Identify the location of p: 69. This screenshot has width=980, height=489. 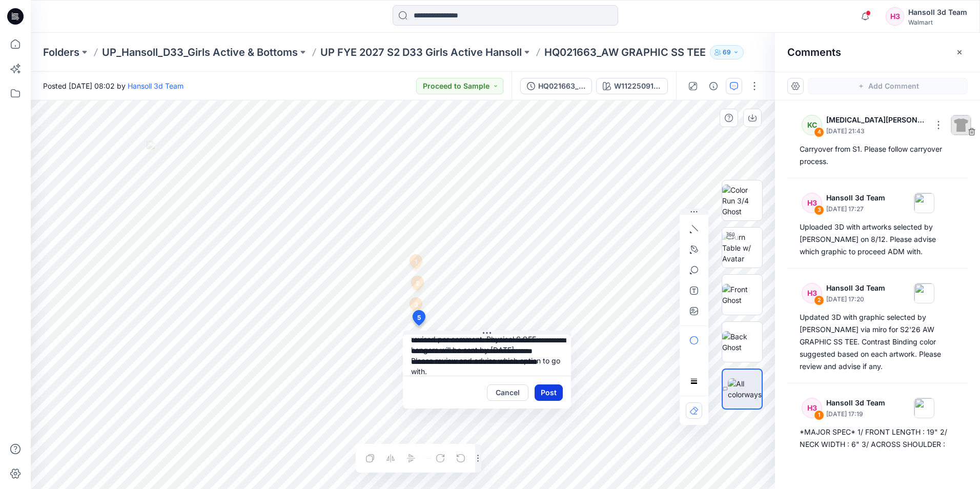
(727, 52).